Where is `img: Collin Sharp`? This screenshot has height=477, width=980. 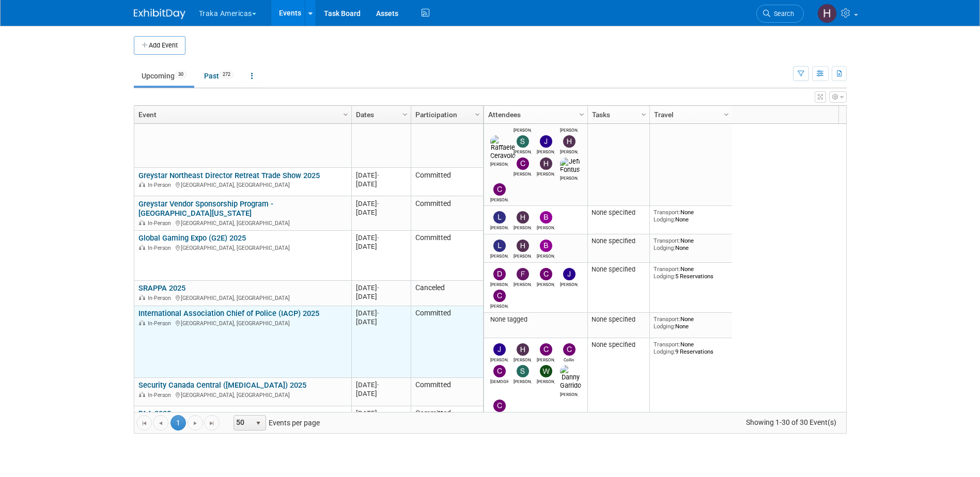 img: Collin Sharp is located at coordinates (570, 349).